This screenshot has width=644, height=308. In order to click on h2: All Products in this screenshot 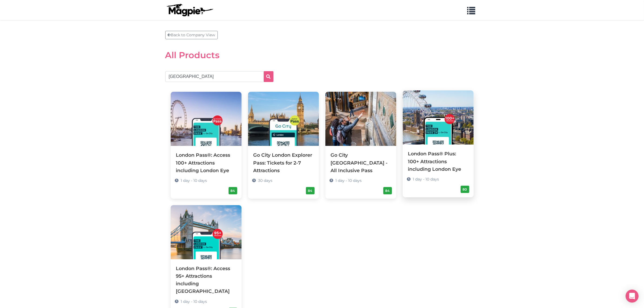, I will do `click(322, 55)`.